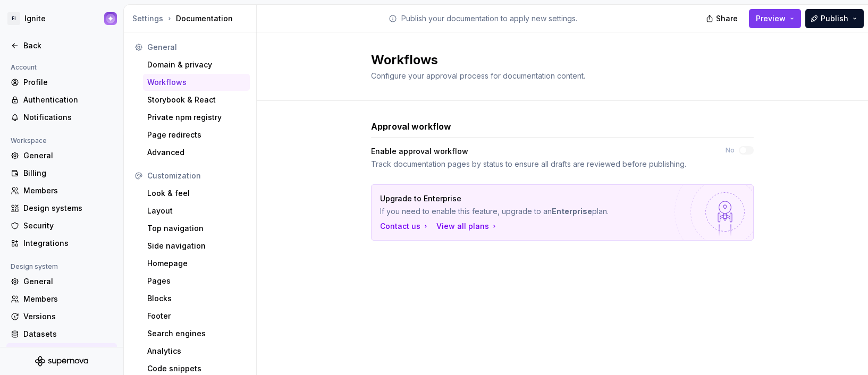 Image resolution: width=868 pixels, height=375 pixels. What do you see at coordinates (196, 299) in the screenshot?
I see `a: Blocks` at bounding box center [196, 299].